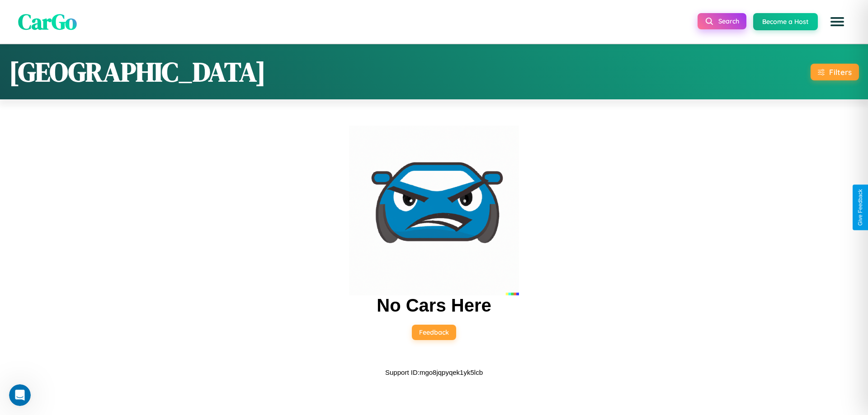 The height and width of the screenshot is (415, 868). What do you see at coordinates (838, 22) in the screenshot?
I see `button: Open menu` at bounding box center [838, 22].